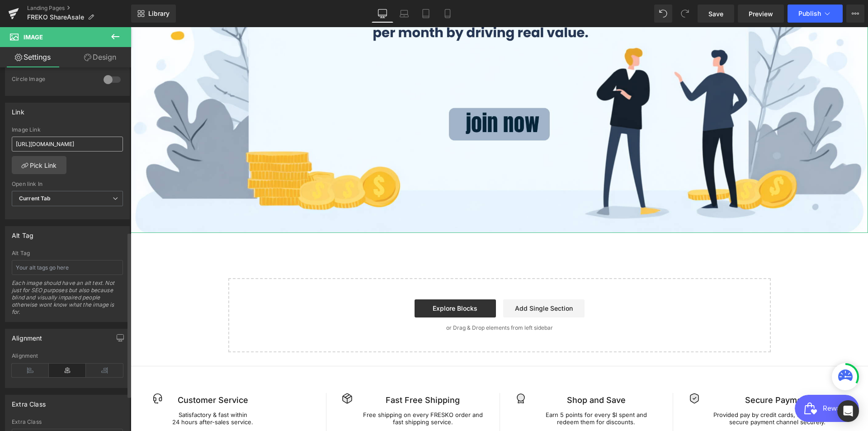 Image resolution: width=868 pixels, height=431 pixels. What do you see at coordinates (82, 373) in the screenshot?
I see `p: Customer Service` at bounding box center [82, 373].